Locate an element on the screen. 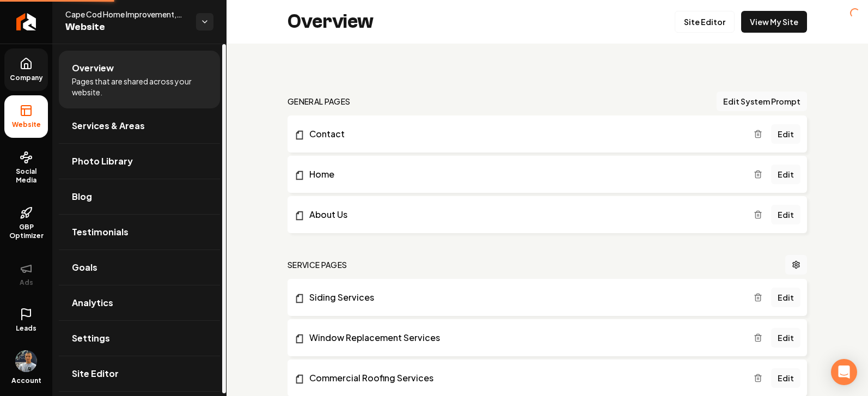  a: Window Replacement Services is located at coordinates (524, 337).